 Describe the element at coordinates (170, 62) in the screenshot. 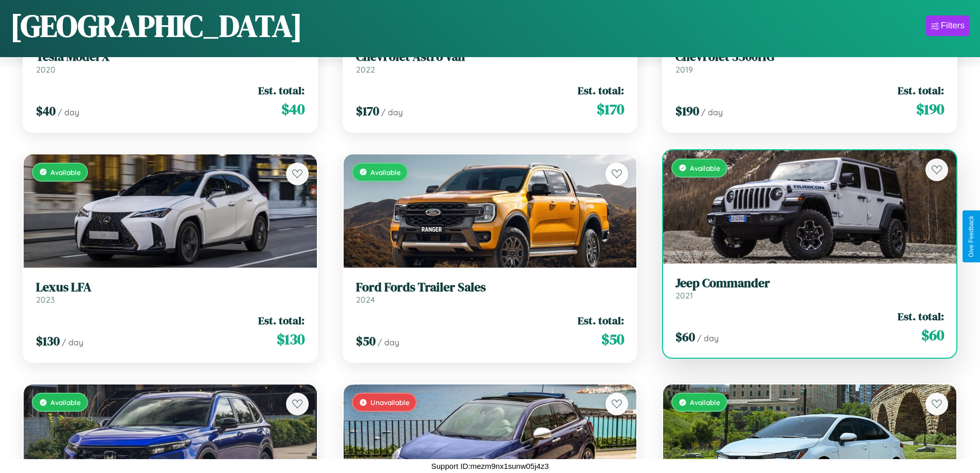

I see `a: Tesla Model X2020` at that location.